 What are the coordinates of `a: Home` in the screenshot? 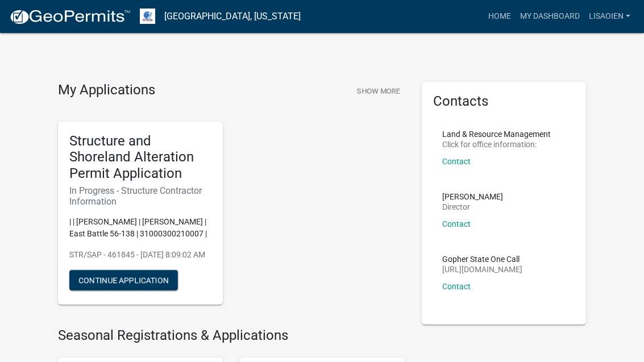 It's located at (500, 16).